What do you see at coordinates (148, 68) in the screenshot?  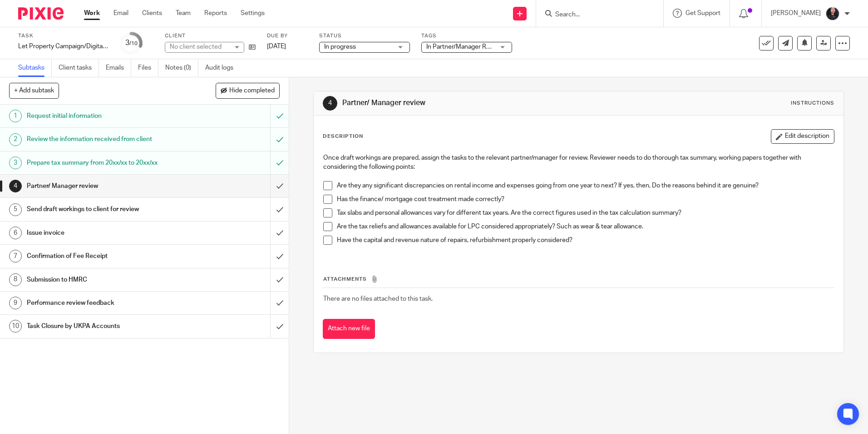 I see `a: Files` at bounding box center [148, 68].